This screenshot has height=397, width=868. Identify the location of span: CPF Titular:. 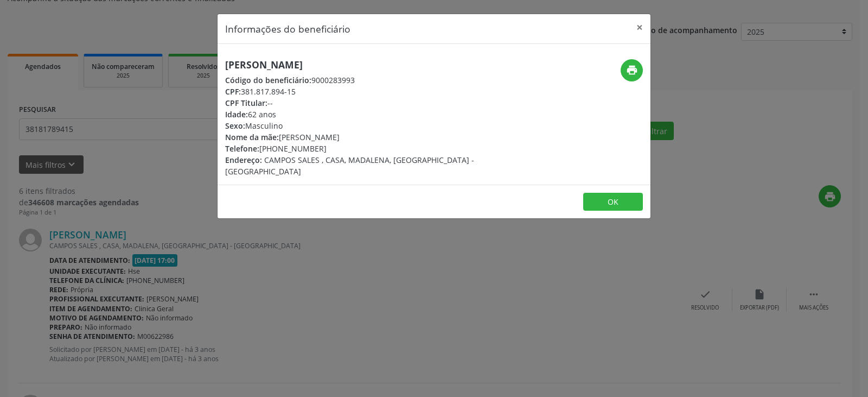
(246, 103).